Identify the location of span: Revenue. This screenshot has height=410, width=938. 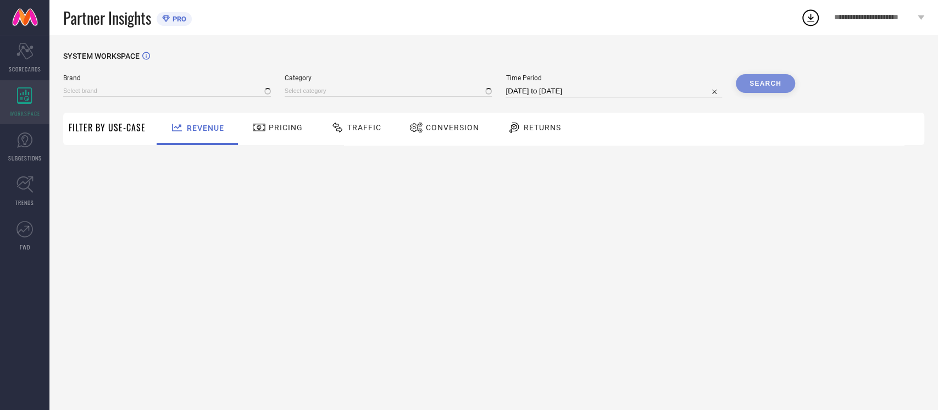
(205, 128).